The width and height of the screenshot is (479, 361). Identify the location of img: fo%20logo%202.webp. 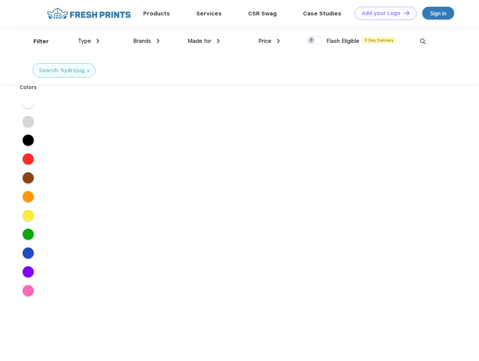
(89, 13).